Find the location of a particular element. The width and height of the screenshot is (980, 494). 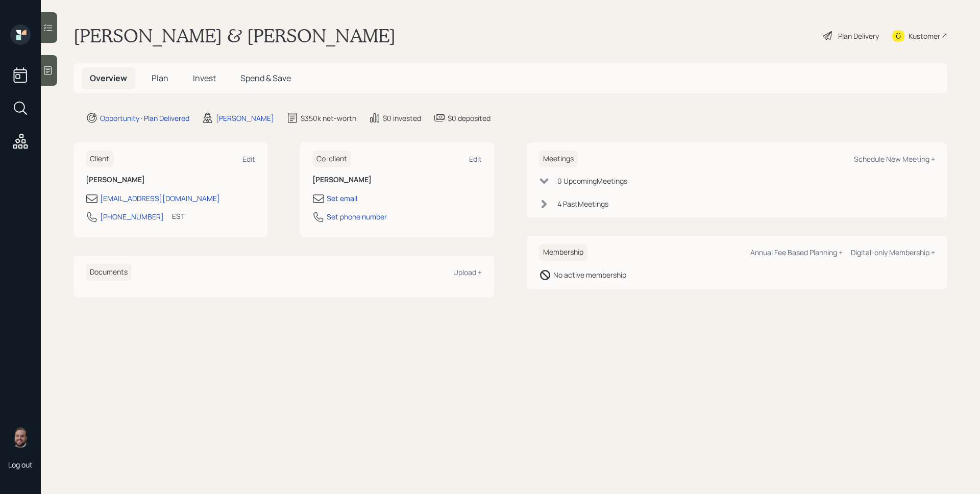

div: EST is located at coordinates (178, 216).